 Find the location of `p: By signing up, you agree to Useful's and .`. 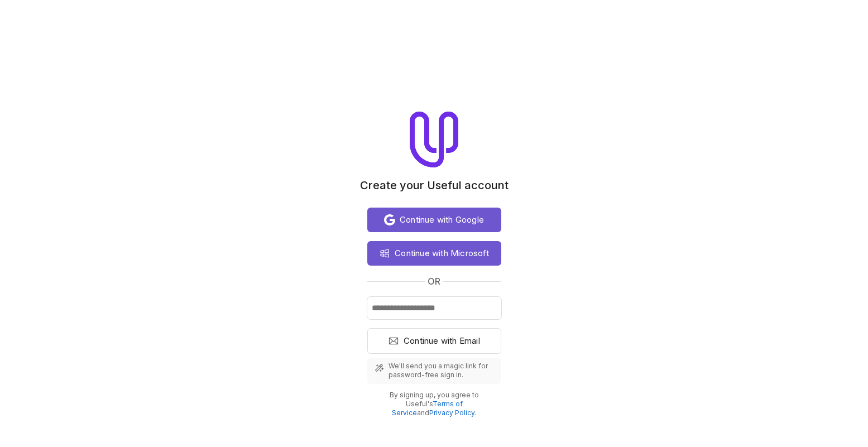

p: By signing up, you agree to Useful's and . is located at coordinates (434, 404).